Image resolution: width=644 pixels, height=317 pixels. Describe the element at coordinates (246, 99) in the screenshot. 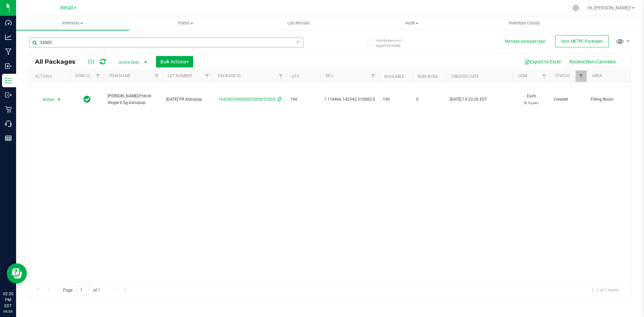

I see `a: 1A42A0300000002000033503` at that location.